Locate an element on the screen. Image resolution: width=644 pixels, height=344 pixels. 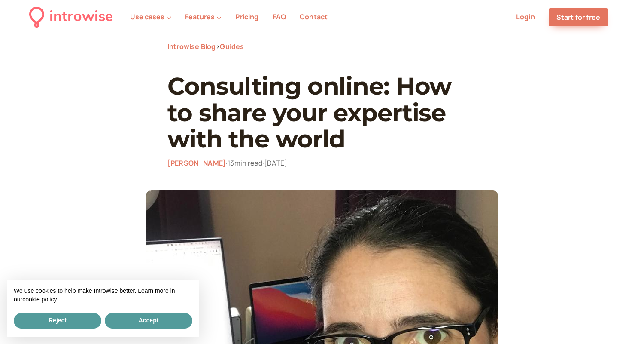
h1: Consulting online: How to share your expertise with the world is located at coordinates (322, 112).